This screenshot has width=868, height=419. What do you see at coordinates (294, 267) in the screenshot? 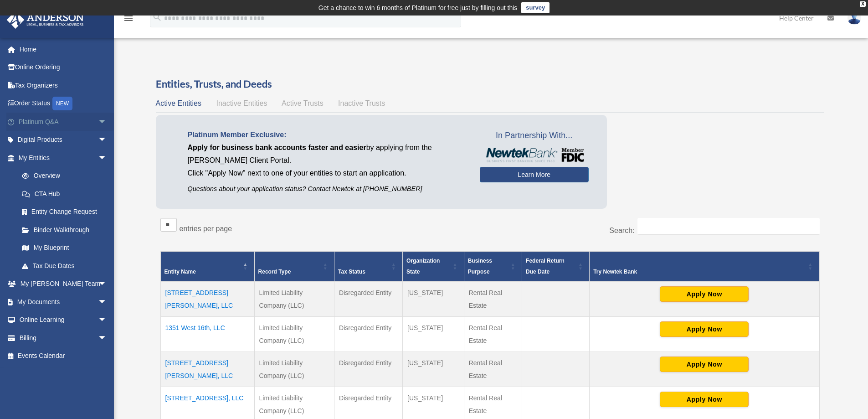
I see `th: Record Type: Activate to sort` at bounding box center [294, 267].